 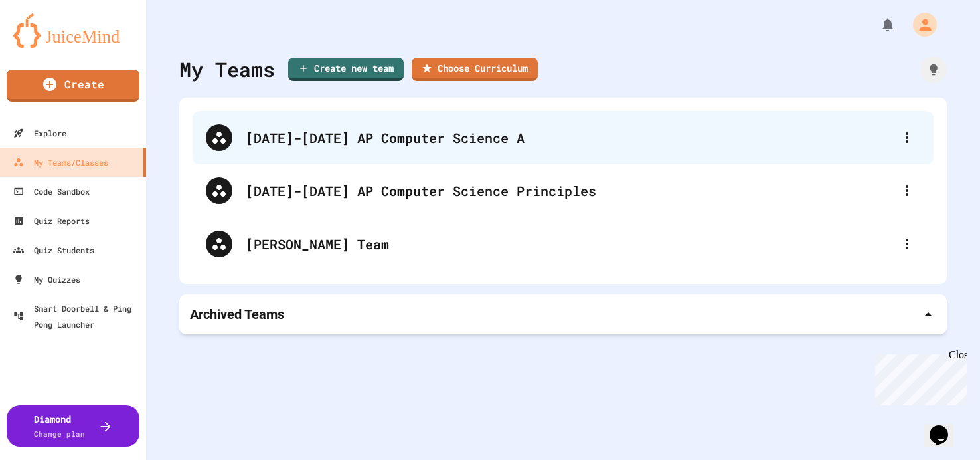 What do you see at coordinates (877, 25) in the screenshot?
I see `div: My Notifications` at bounding box center [877, 25].